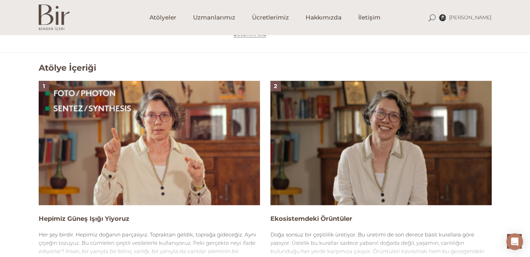  What do you see at coordinates (515, 242) in the screenshot?
I see `div: Open Intercom Messenger` at bounding box center [515, 242].